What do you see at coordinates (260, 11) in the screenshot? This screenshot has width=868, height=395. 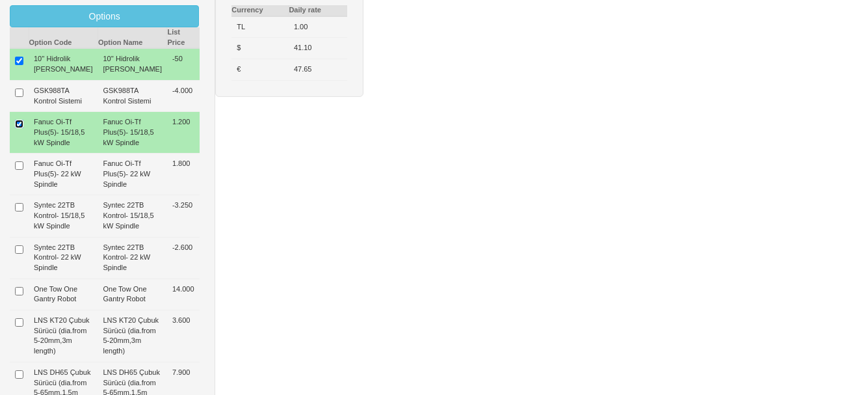 I see `th: Currency` at bounding box center [260, 11].